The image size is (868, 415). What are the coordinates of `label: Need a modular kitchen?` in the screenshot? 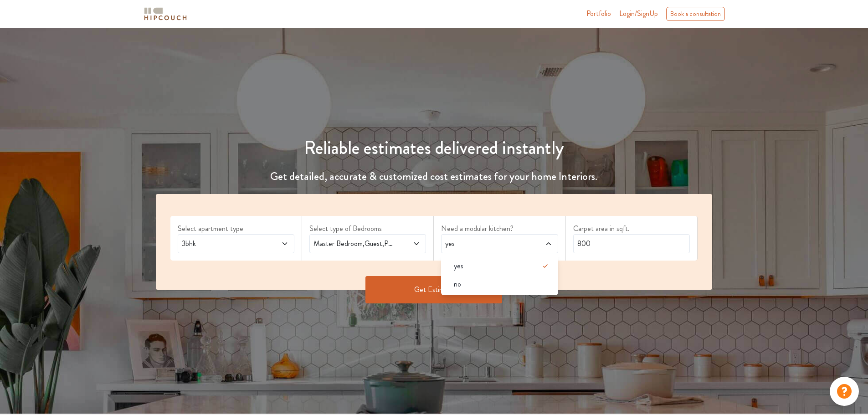 It's located at (499, 229).